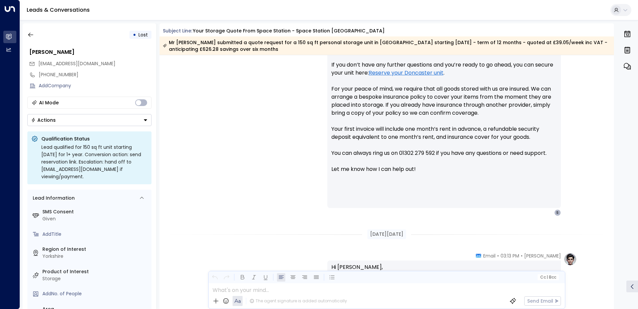  I want to click on label: SMS Consent, so click(96, 211).